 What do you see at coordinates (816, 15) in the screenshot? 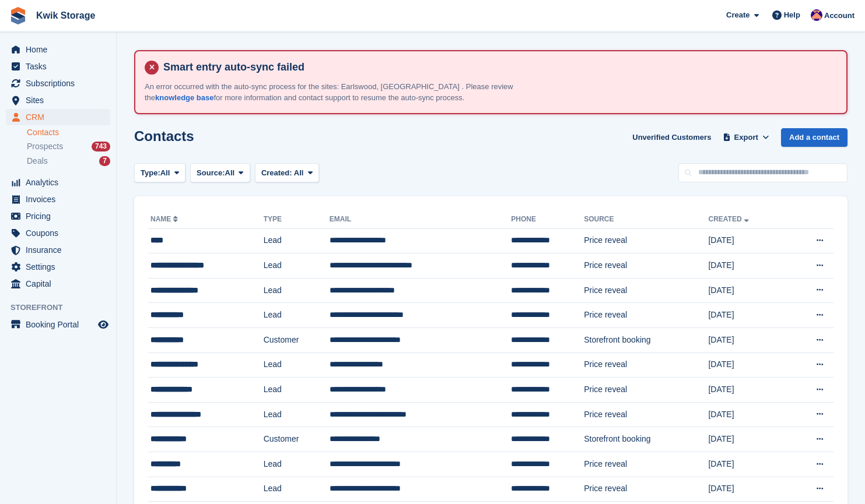
I see `img: Jade Stanley` at bounding box center [816, 15].